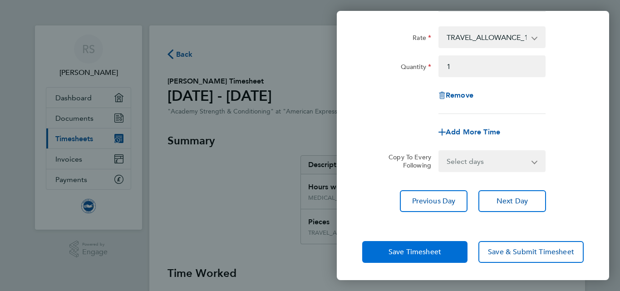 The width and height of the screenshot is (620, 291). Describe the element at coordinates (473, 132) in the screenshot. I see `span: Add More Time` at that location.